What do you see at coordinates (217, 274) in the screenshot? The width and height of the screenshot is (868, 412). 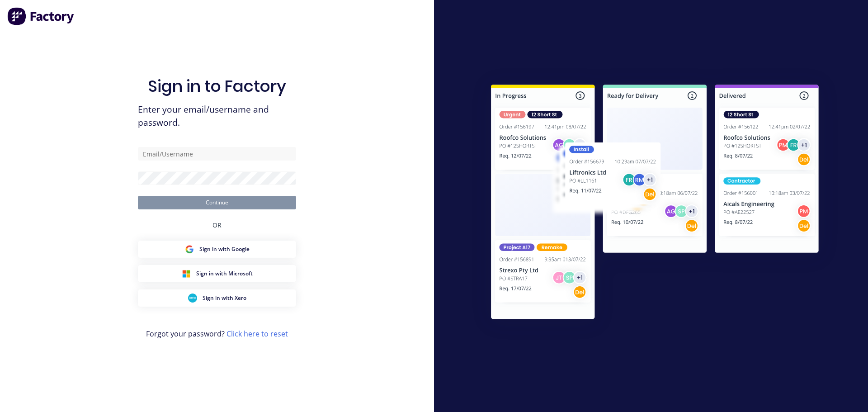 I see `button: Microsoft Sign inSign in with Microsoft` at bounding box center [217, 274].